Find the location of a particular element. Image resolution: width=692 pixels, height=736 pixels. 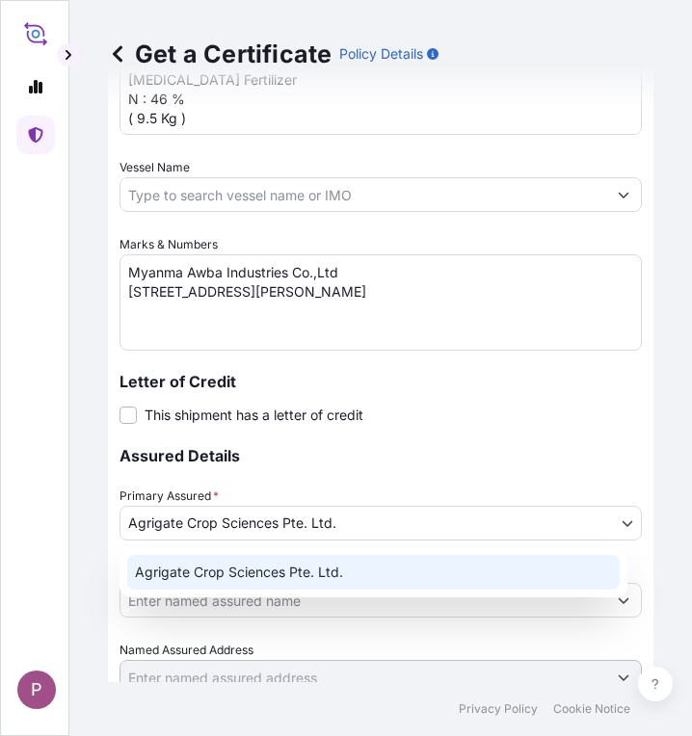

p: Privacy Policy is located at coordinates (498, 709).